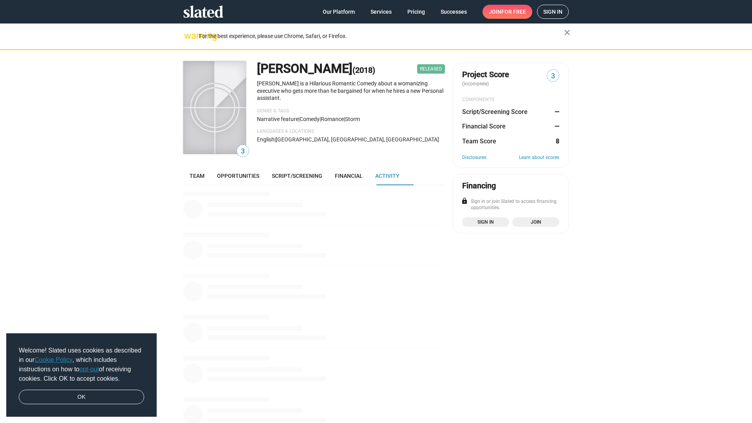  Describe the element at coordinates (351, 132) in the screenshot. I see `p: Languages & Locations` at that location.